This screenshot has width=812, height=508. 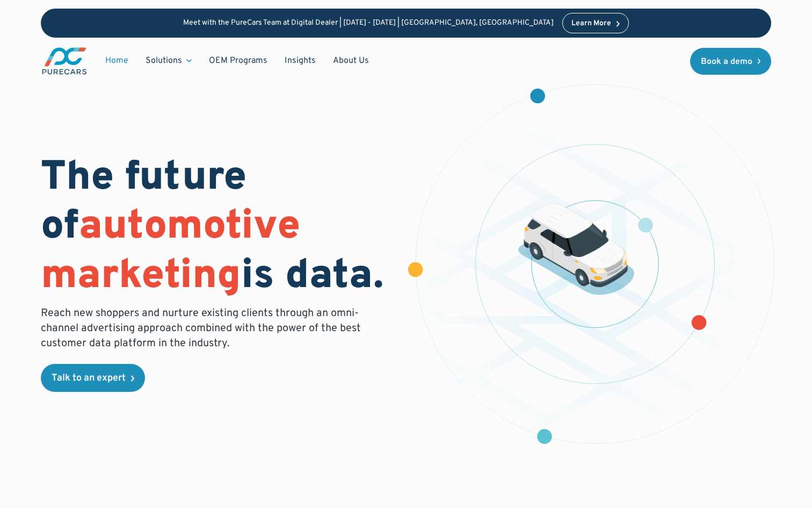 What do you see at coordinates (217, 228) in the screenshot?
I see `h1: The future of is data.` at bounding box center [217, 228].